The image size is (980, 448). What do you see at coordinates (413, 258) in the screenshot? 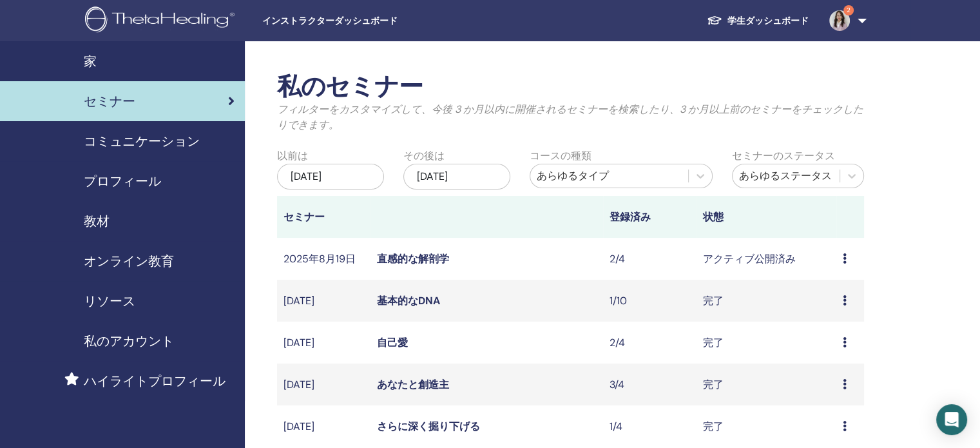
I see `font: 直感的な解剖学` at bounding box center [413, 258].